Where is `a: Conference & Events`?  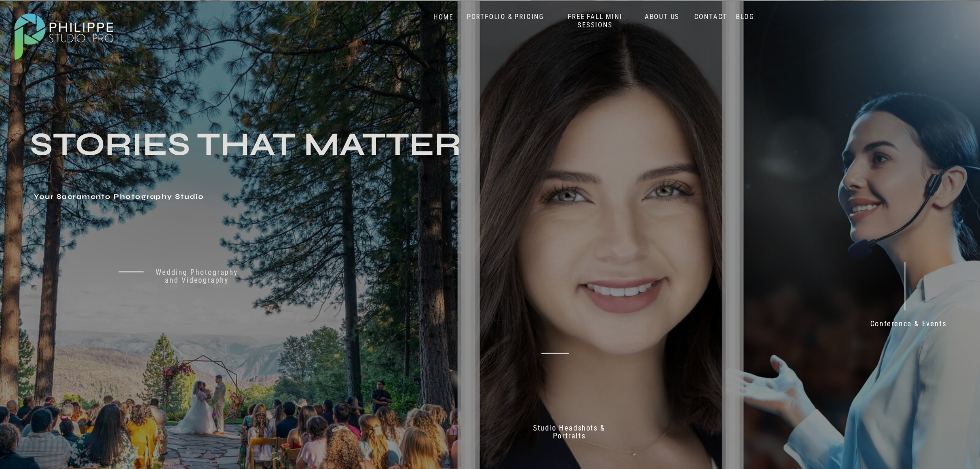 a: Conference & Events is located at coordinates (908, 326).